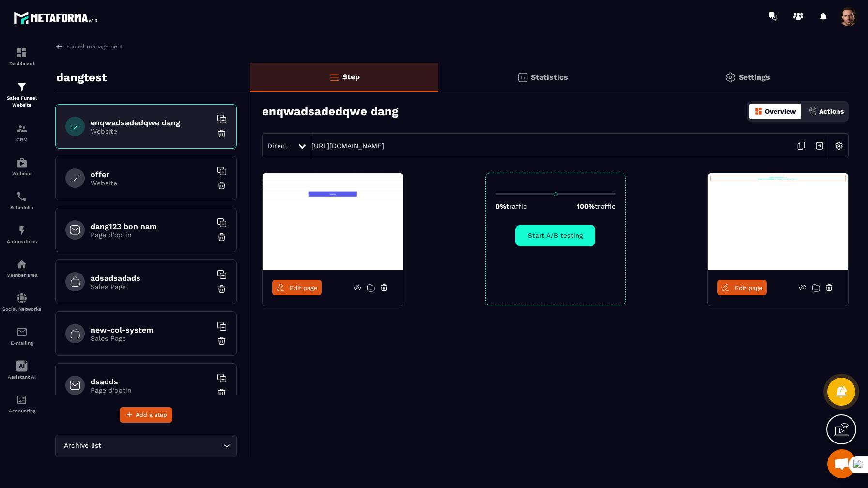 The height and width of the screenshot is (488, 868). What do you see at coordinates (151, 330) in the screenshot?
I see `h6: new-col-system` at bounding box center [151, 330].